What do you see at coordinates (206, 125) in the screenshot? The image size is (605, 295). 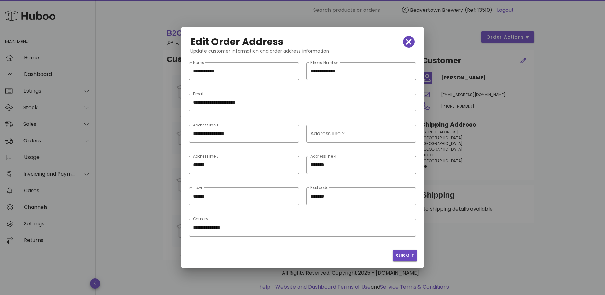 I see `label: Address line 1` at bounding box center [206, 125].